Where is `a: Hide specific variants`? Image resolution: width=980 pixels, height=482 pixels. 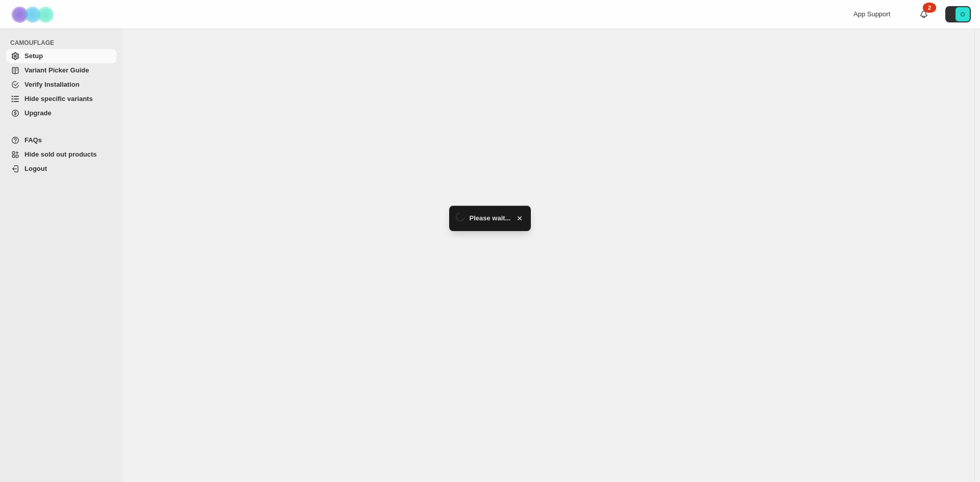
a: Hide specific variants is located at coordinates (61, 99).